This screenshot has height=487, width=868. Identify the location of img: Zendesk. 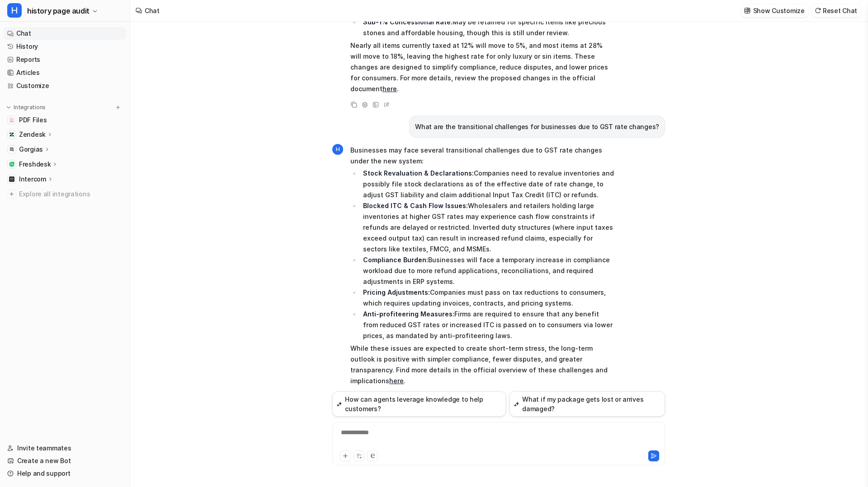
(12, 134).